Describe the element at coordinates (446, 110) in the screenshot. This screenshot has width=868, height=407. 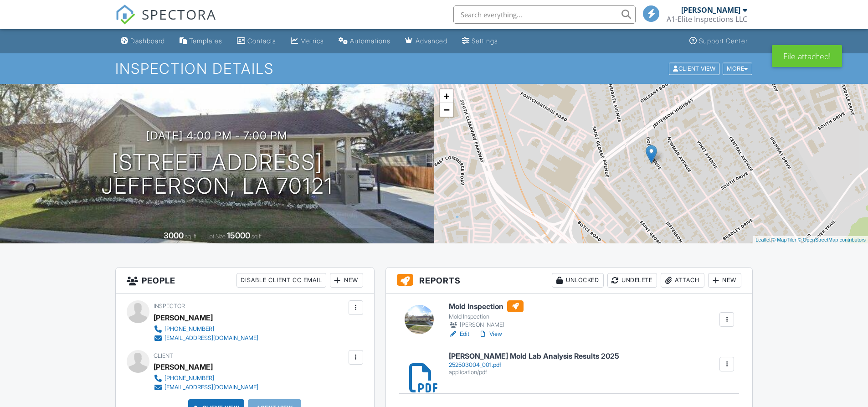
I see `a: Zoom out` at that location.